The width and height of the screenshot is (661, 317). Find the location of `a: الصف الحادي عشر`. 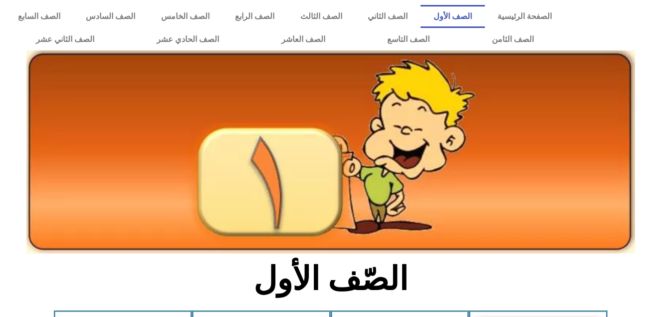

a: الصف الحادي عشر is located at coordinates (188, 39).